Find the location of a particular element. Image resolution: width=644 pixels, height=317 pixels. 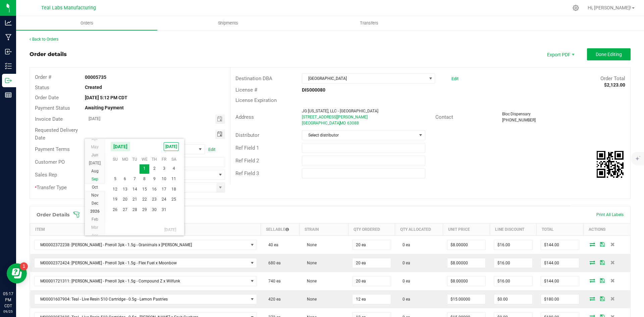

span: Oct is located at coordinates (95, 187).